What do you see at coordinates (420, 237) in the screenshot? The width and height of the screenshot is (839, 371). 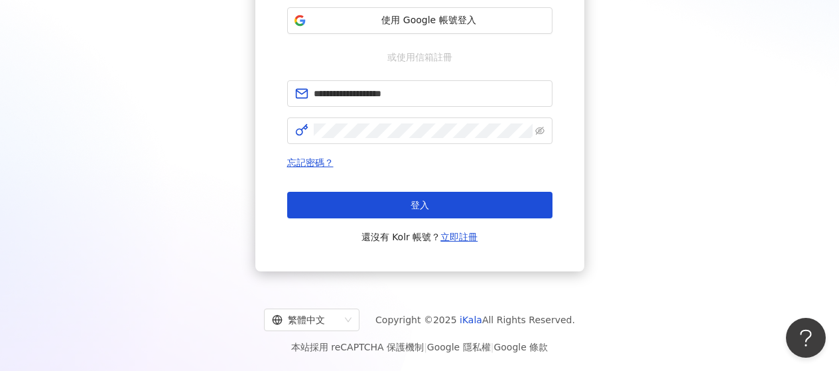 I see `span: 還沒有 Kolr 帳號？` at bounding box center [420, 237].